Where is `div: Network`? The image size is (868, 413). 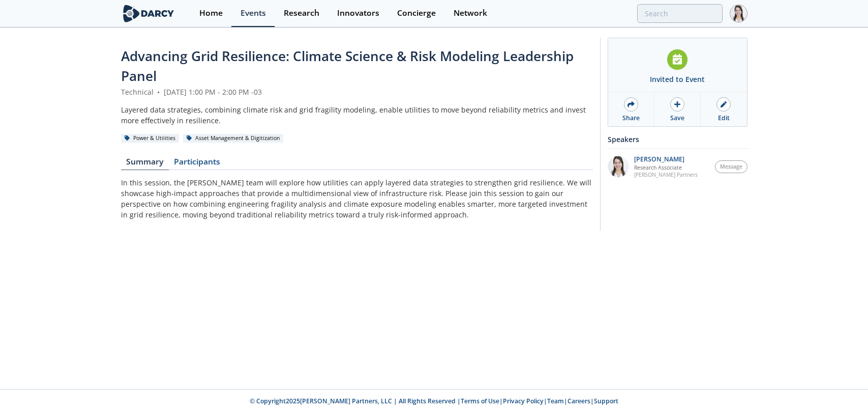
div: Network is located at coordinates (470, 13).